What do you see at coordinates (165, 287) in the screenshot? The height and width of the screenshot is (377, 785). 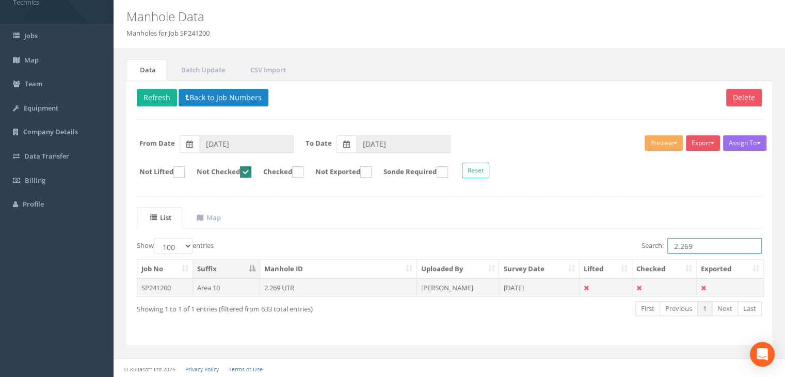 I see `td: SP241200` at bounding box center [165, 287].